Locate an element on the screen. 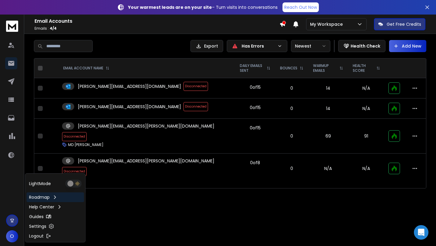 The height and width of the screenshot is (246, 436). td: 69 is located at coordinates (328, 136).